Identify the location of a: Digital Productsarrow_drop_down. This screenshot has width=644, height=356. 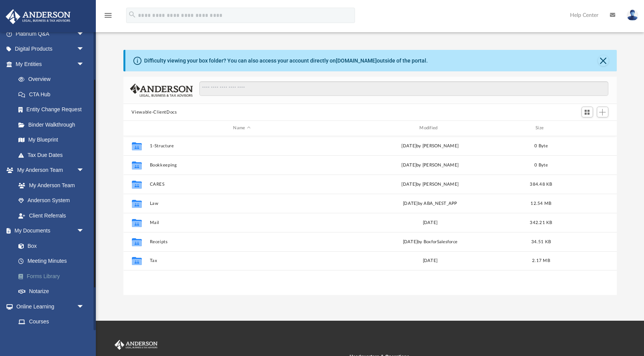
(51, 49).